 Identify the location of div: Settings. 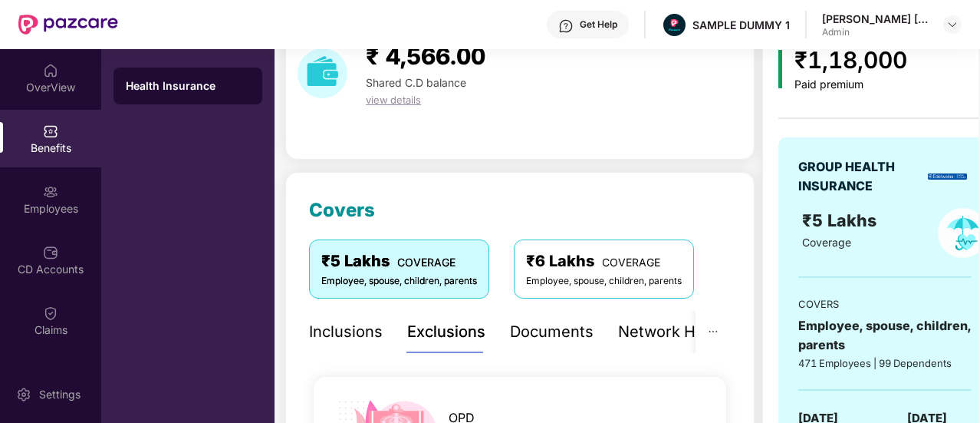
(60, 394).